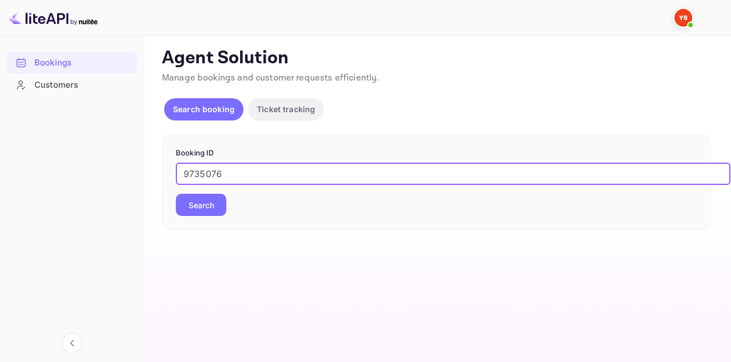  Describe the element at coordinates (204, 109) in the screenshot. I see `p: Search booking` at that location.